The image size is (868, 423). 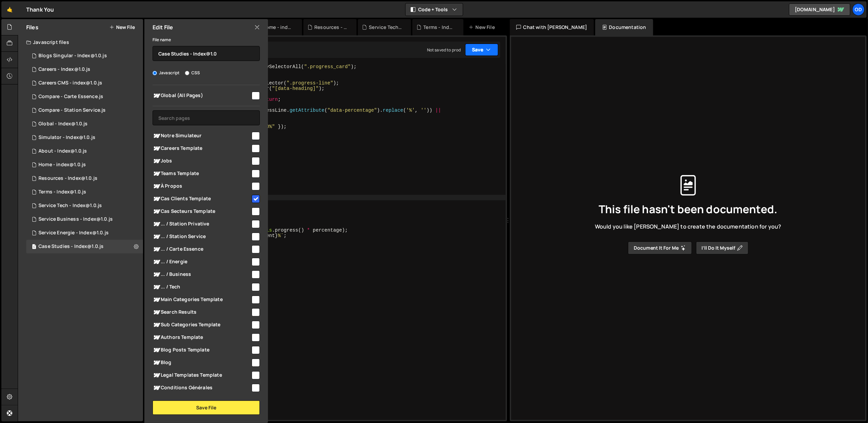 What do you see at coordinates (72, 56) in the screenshot?
I see `div: Blogs Singular - Index@1.0.js` at bounding box center [72, 56].